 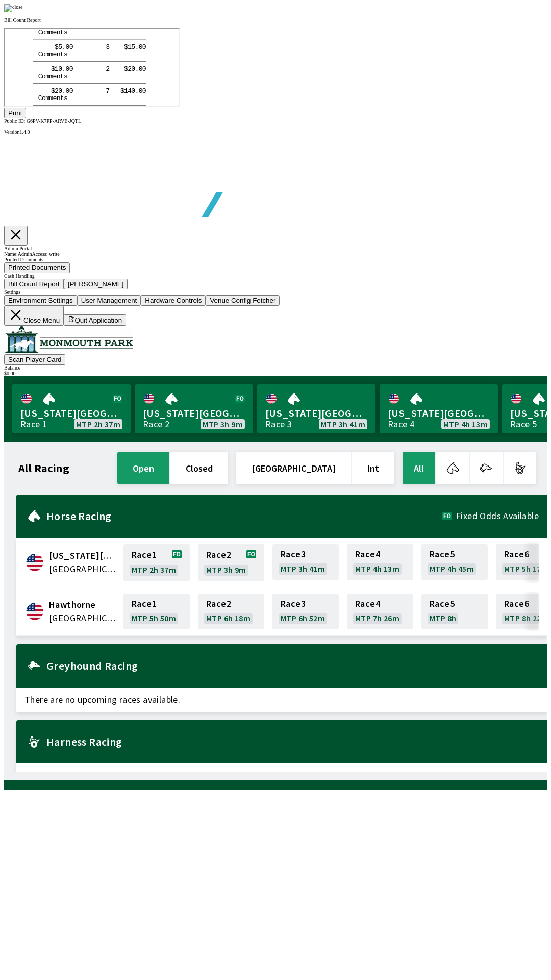 What do you see at coordinates (305, 611) in the screenshot?
I see `a: Race3MTP 6h 52m` at bounding box center [305, 611].